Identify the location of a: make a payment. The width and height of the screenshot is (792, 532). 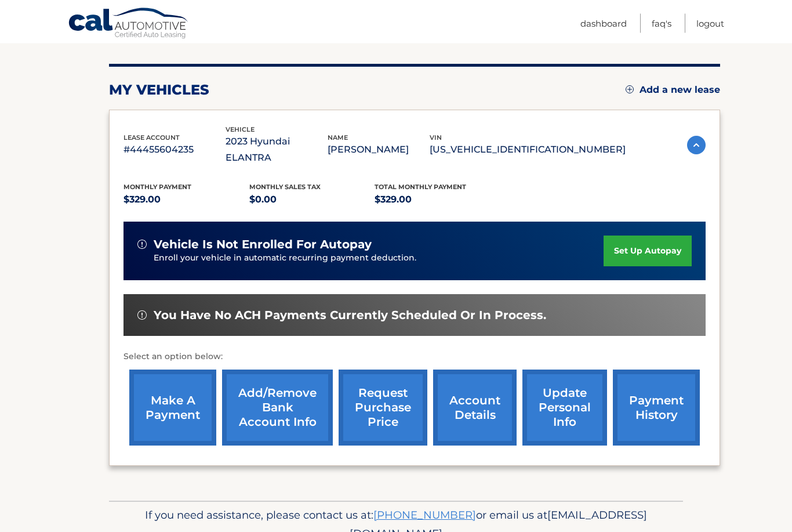
(173, 408).